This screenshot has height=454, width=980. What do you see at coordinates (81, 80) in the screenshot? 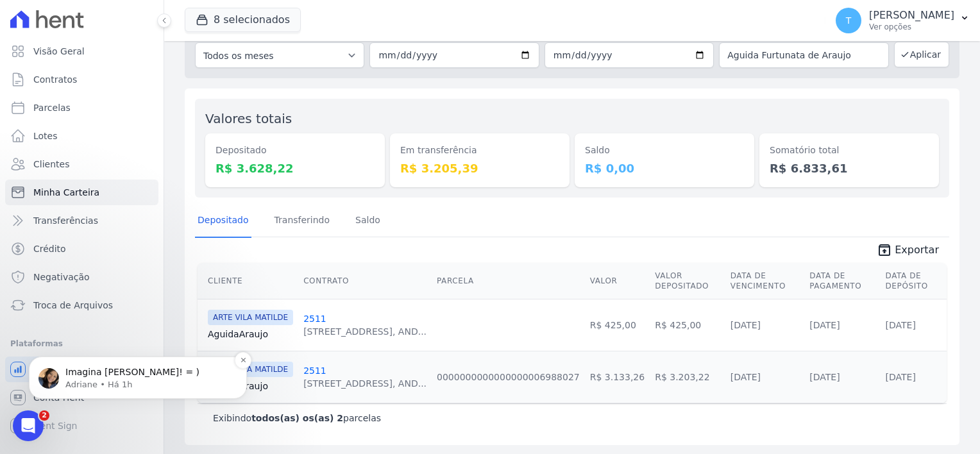
I see `a: Contratos` at bounding box center [81, 80].